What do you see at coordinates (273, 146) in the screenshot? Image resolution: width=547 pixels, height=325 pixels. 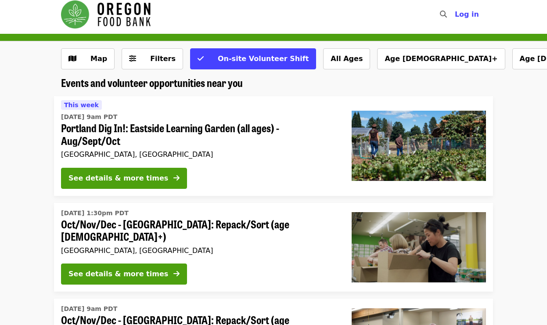 I see `a: See details for "Portland Dig In!: Eastside Learning Garden (all ages) - Aug/Sept/Oct"` at bounding box center [273, 146].